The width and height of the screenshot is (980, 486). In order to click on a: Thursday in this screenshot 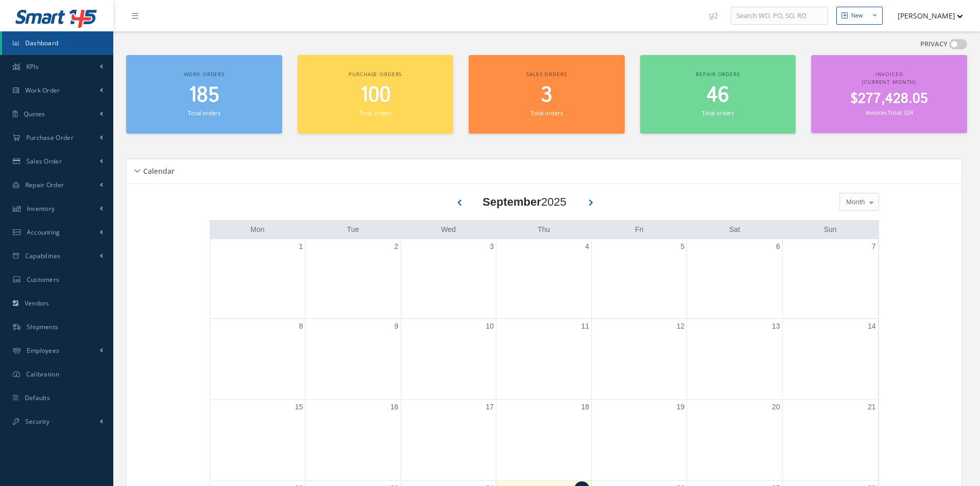, I will do `click(544, 230)`.